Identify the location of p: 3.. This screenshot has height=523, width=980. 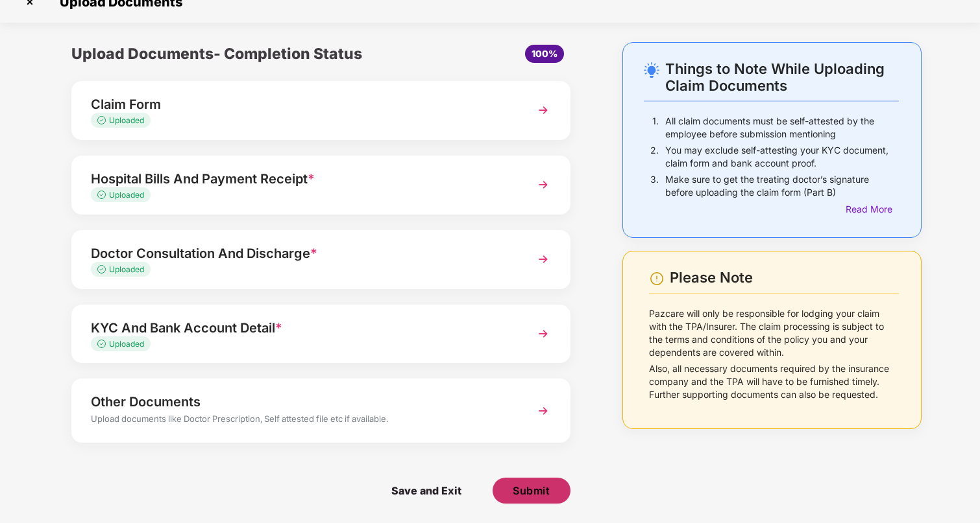
(654, 186).